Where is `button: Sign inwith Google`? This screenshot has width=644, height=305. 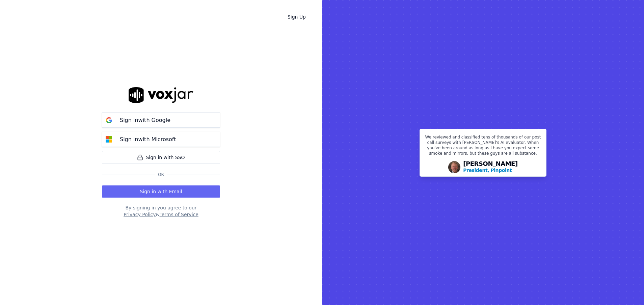
button: Sign inwith Google is located at coordinates (161, 120).